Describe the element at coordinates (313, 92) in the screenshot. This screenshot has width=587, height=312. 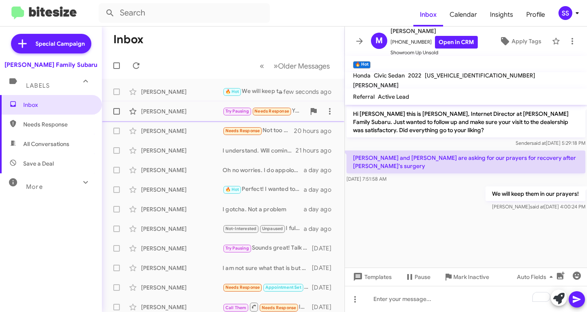
I see `div: a few seconds ago` at that location.